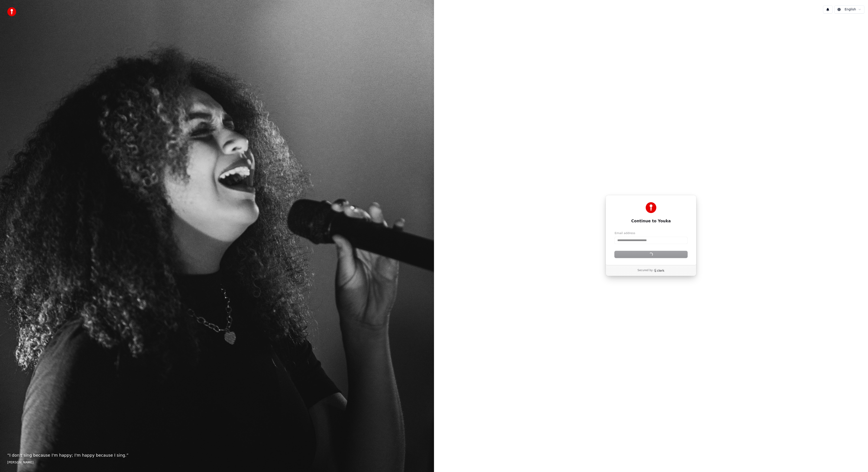 The width and height of the screenshot is (868, 472). Describe the element at coordinates (651, 221) in the screenshot. I see `h1: Continue to Youka` at that location.